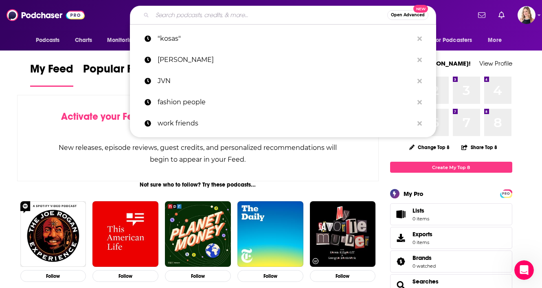 This screenshot has height=288, width=542. I want to click on img: The Joe Rogan Experience, so click(53, 234).